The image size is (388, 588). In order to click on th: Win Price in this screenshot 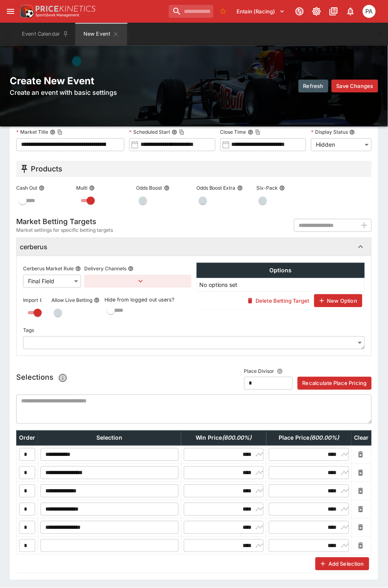, I will do `click(224, 438)`.